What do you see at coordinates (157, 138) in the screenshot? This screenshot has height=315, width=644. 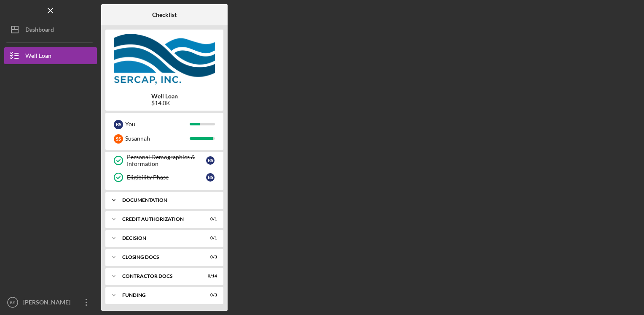 I see `div: Susannah` at bounding box center [157, 138].